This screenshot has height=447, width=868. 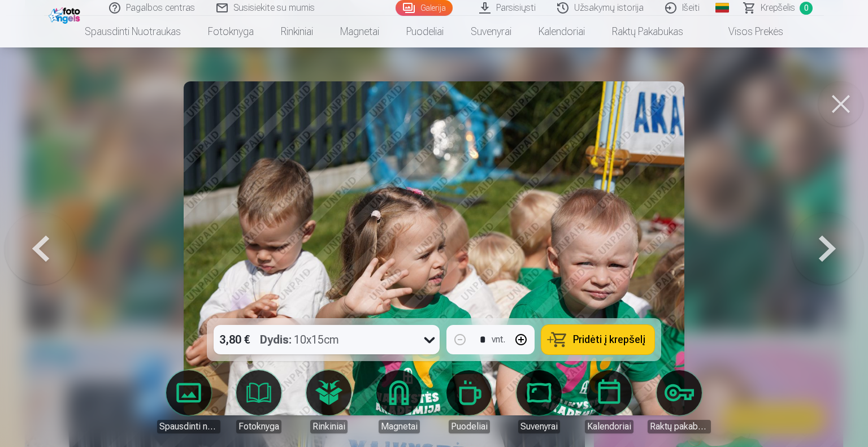 I want to click on a: Visos prekės, so click(x=746, y=32).